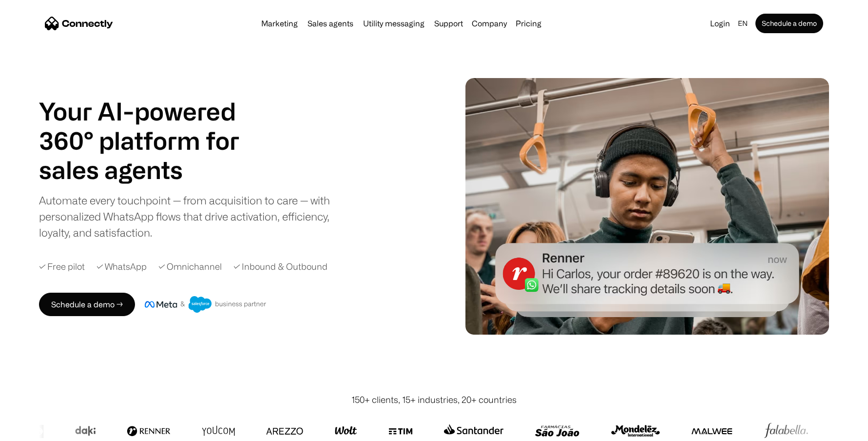  I want to click on div: ✓ Omnichannel, so click(190, 266).